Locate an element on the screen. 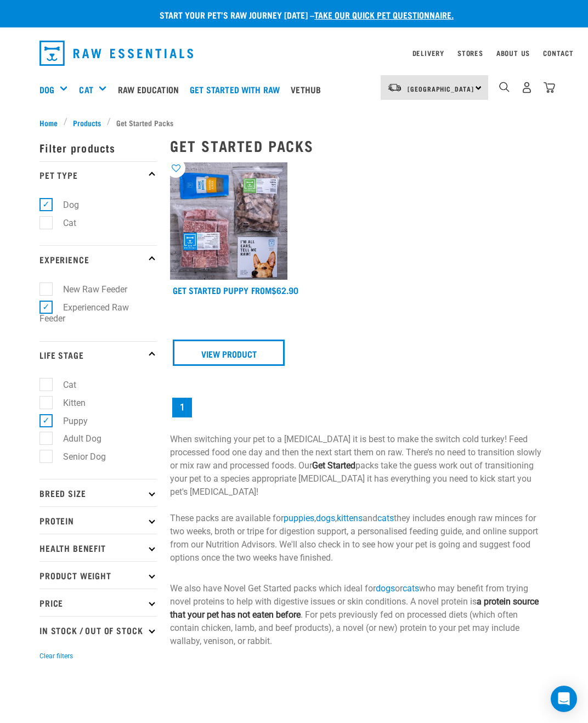 This screenshot has height=723, width=588. a: Page 1 is located at coordinates (182, 408).